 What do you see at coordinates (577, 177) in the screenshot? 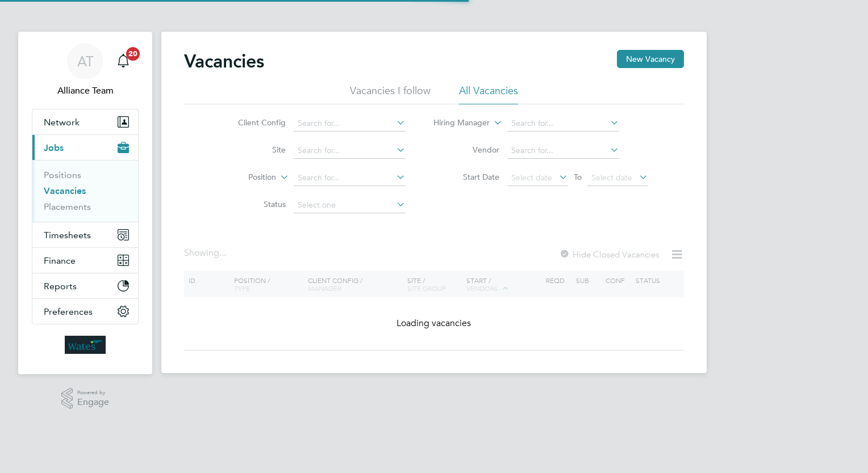
I see `span: To` at bounding box center [577, 177].